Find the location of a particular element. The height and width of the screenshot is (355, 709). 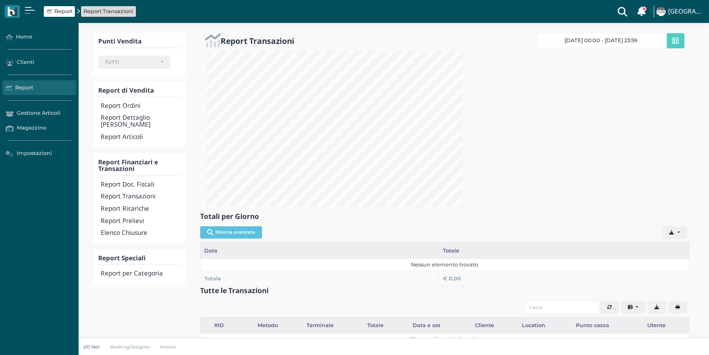

a: Clienti is located at coordinates (39, 62).